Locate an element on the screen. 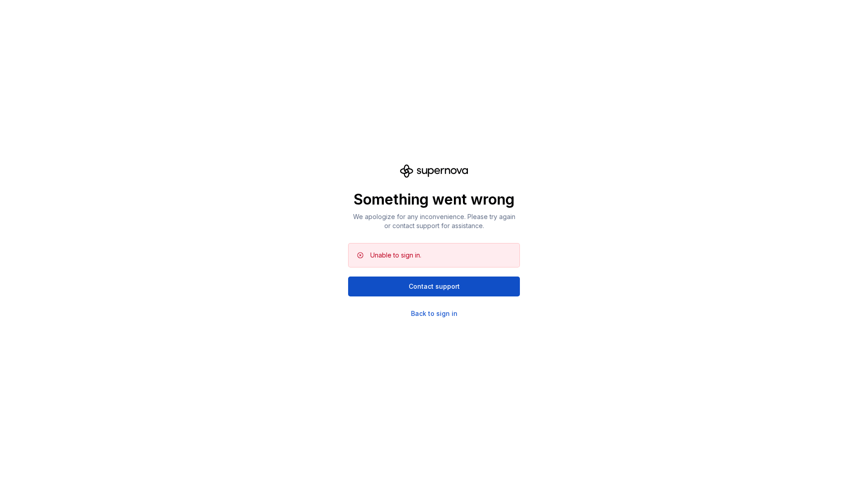 The width and height of the screenshot is (868, 482). p: We apologize for any inconvenience. Please try again or contact support for assistance. is located at coordinates (434, 221).